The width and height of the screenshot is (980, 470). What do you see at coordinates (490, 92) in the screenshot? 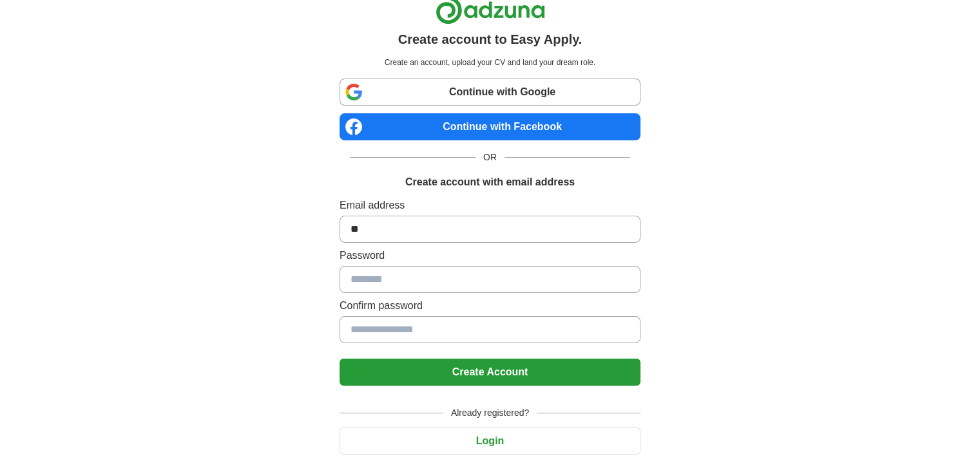
I see `a: Continue with Google` at bounding box center [490, 92].